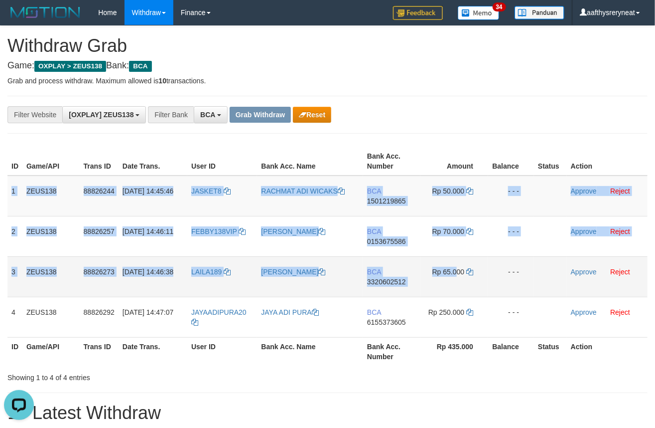 Image resolution: width=655 pixels, height=428 pixels. I want to click on td: 3, so click(15, 276).